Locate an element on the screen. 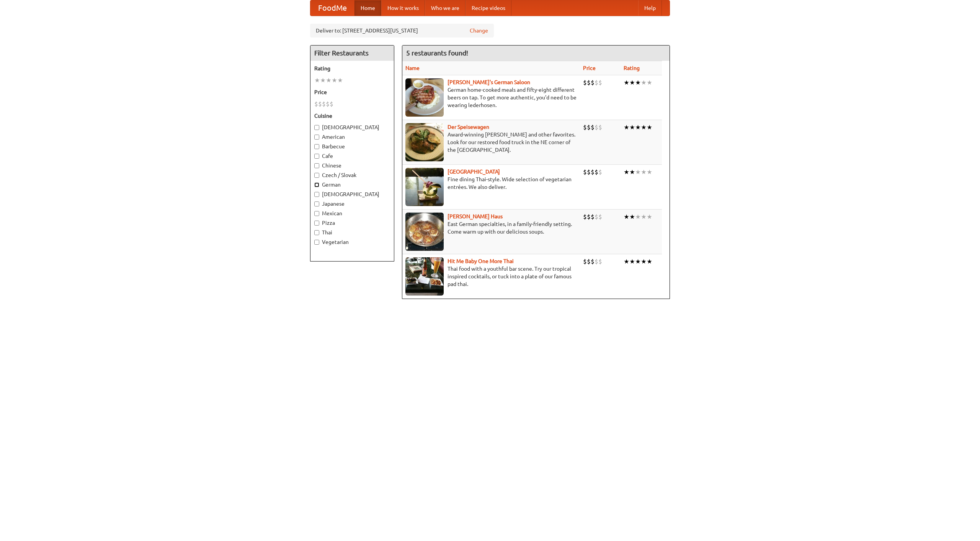  a: Home is located at coordinates (368, 8).